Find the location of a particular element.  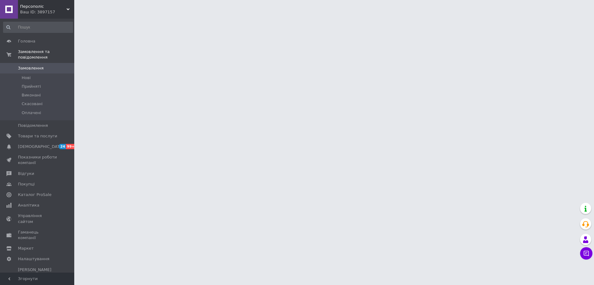

button: Чат з покупцем is located at coordinates (587, 253).